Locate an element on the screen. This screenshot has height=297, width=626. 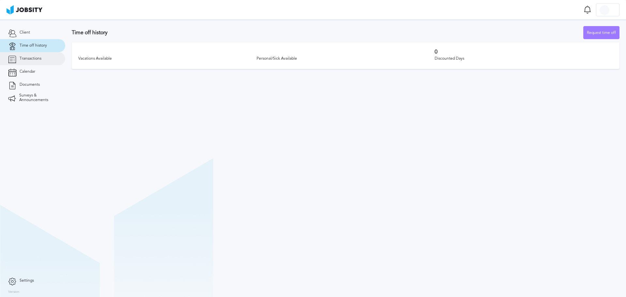
div: Vacations Available is located at coordinates (167, 59).